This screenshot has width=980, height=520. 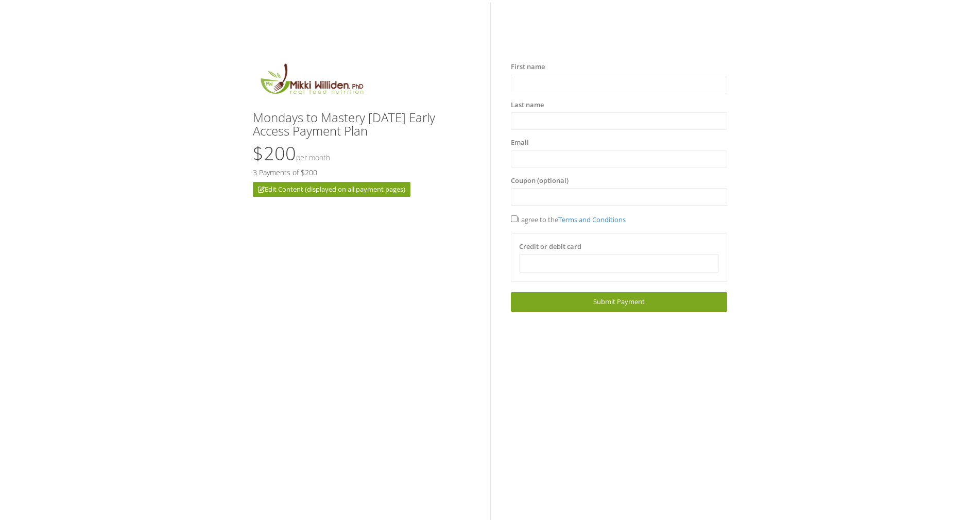 What do you see at coordinates (331, 190) in the screenshot?
I see `a: Edit Content (displayed on all payment pages)` at bounding box center [331, 190].